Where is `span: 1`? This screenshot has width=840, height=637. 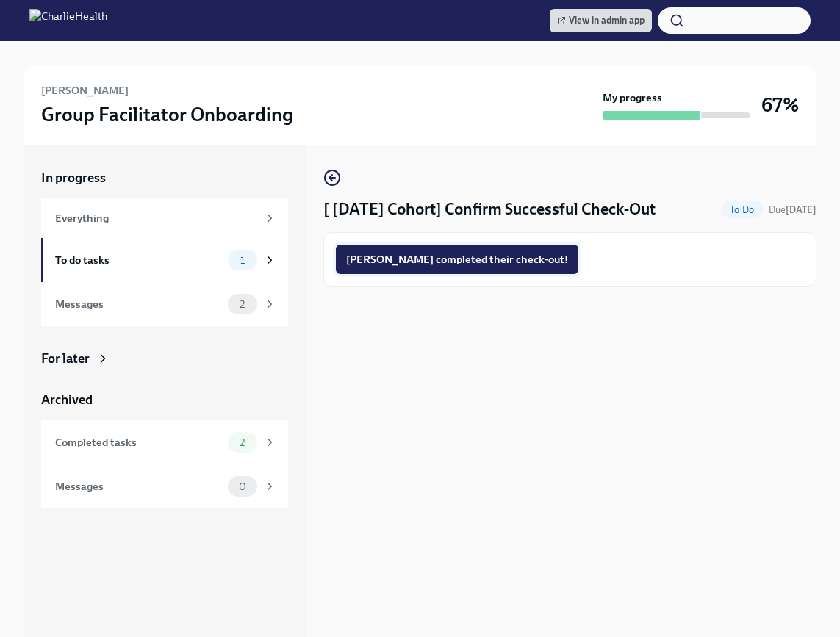
span: 1 is located at coordinates (242, 260).